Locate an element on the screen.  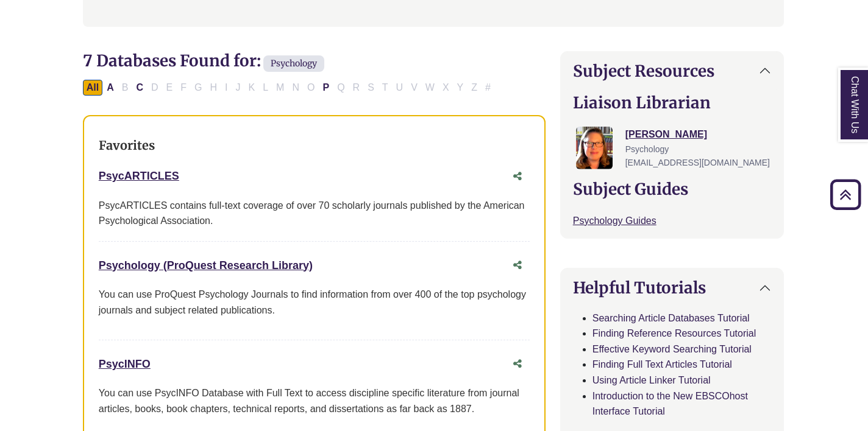
a: Effective Keyword Searching Tutorial is located at coordinates (672, 349).